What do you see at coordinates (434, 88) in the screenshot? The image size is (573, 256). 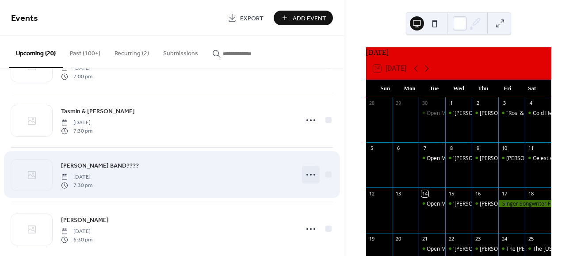 I see `div: Tue` at bounding box center [434, 88].